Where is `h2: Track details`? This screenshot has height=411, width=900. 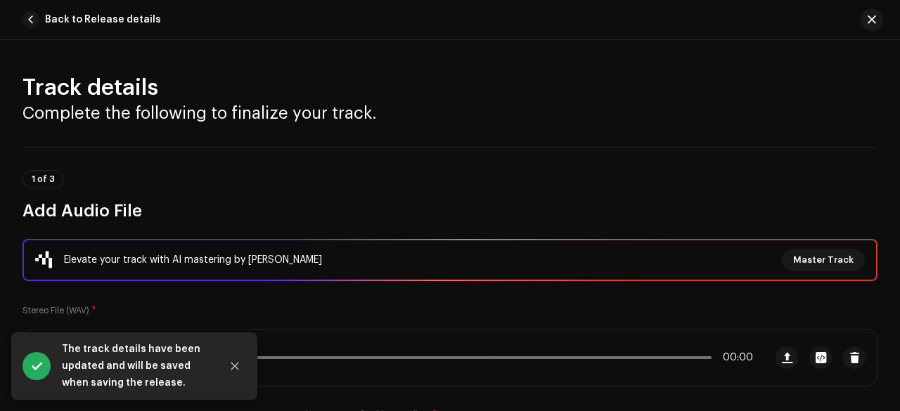
h2: Track details is located at coordinates (450, 88).